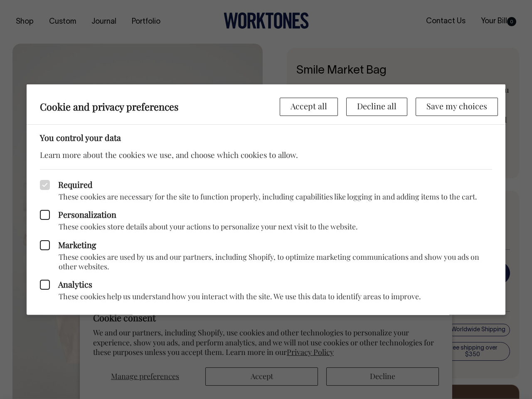 The width and height of the screenshot is (532, 399). What do you see at coordinates (457, 107) in the screenshot?
I see `button: Save my choices` at bounding box center [457, 107].